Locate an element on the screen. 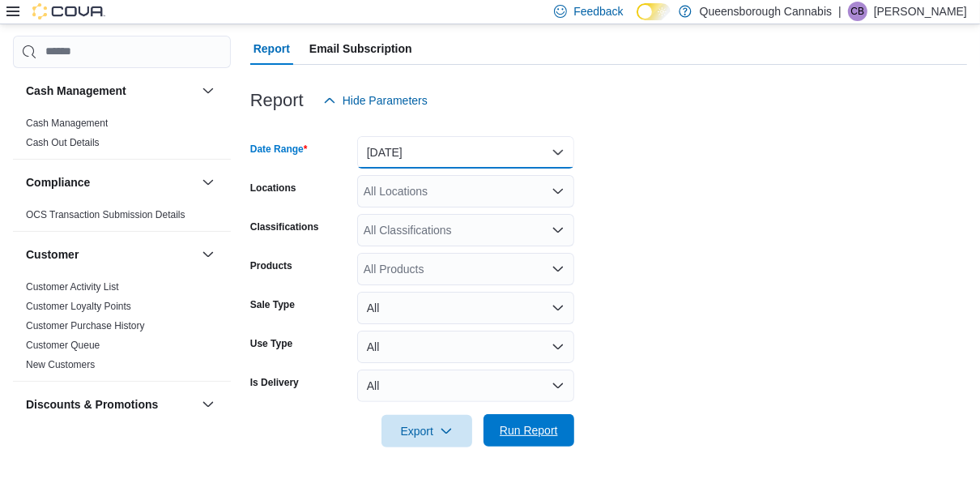 This screenshot has width=980, height=479. span: Export is located at coordinates (427, 432).